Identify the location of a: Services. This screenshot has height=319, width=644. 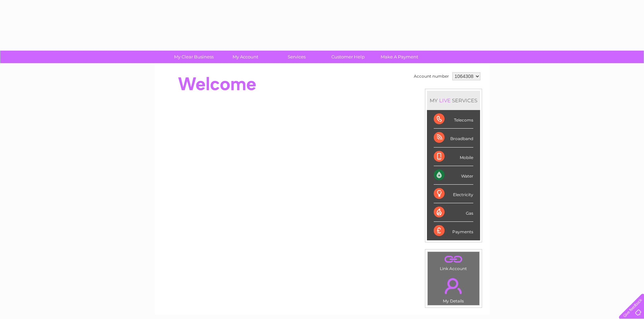
(296, 57).